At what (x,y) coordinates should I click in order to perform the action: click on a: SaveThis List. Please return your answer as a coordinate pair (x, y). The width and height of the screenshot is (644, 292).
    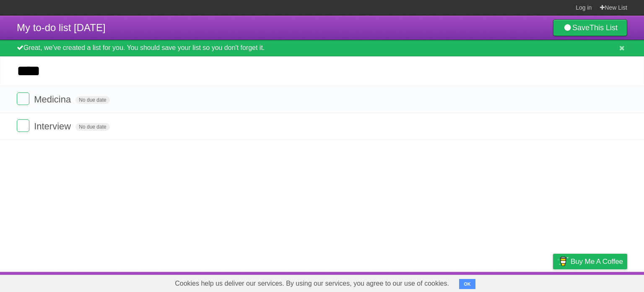
    Looking at the image, I should click on (590, 27).